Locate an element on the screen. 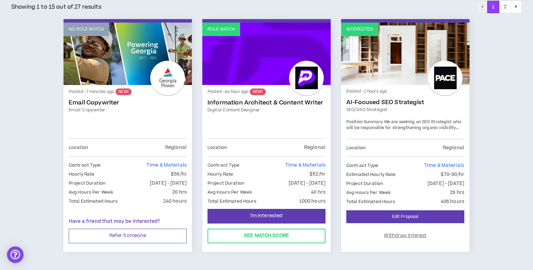 The height and width of the screenshot is (270, 533). a: Role Match is located at coordinates (267, 54).